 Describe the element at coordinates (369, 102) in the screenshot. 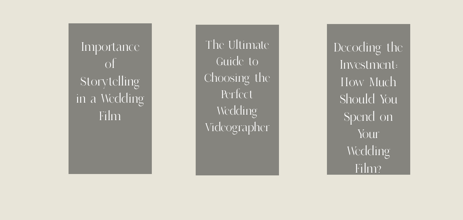

I see `a: Decoding the Investment: How Much Should You Spend on Your Wedding Film?` at that location.